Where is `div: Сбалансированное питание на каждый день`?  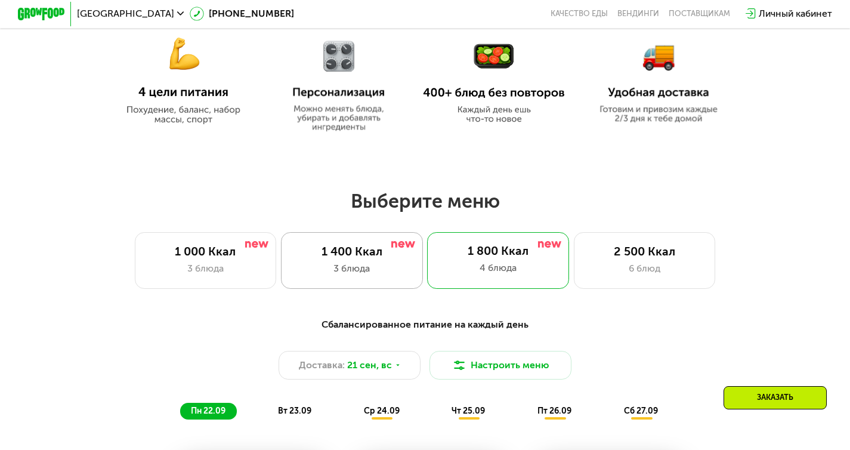
div: Сбалансированное питание на каждый день is located at coordinates (425, 324).